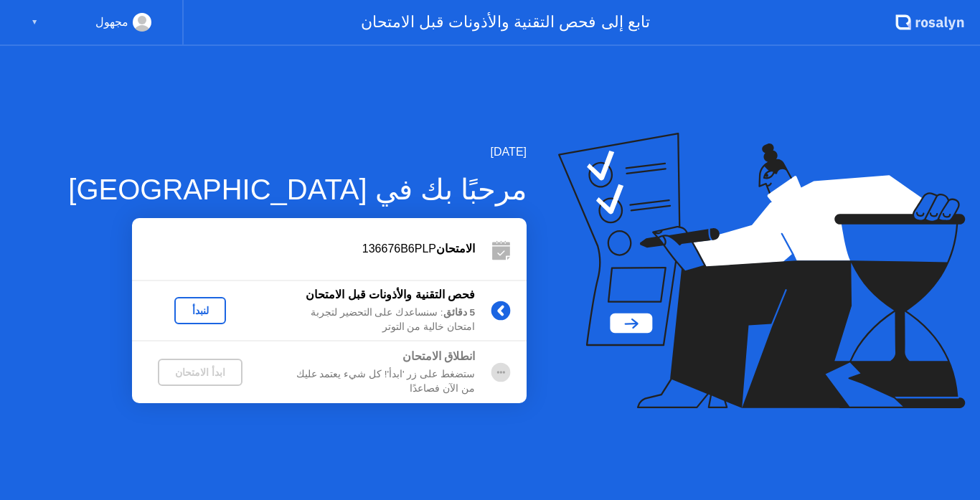 This screenshot has height=500, width=980. What do you see at coordinates (456, 248) in the screenshot?
I see `b: الامتحان` at bounding box center [456, 248].